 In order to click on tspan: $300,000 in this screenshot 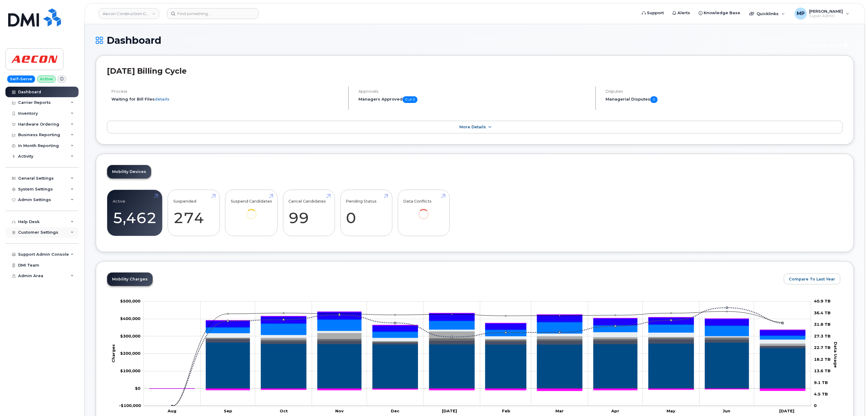, I will do `click(130, 336)`.